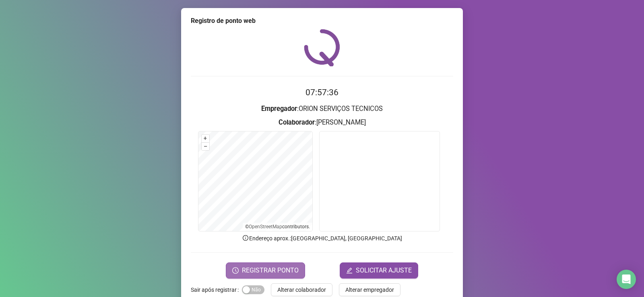 This screenshot has height=297, width=644. Describe the element at coordinates (216, 290) in the screenshot. I see `label: Sair após registrar` at that location.